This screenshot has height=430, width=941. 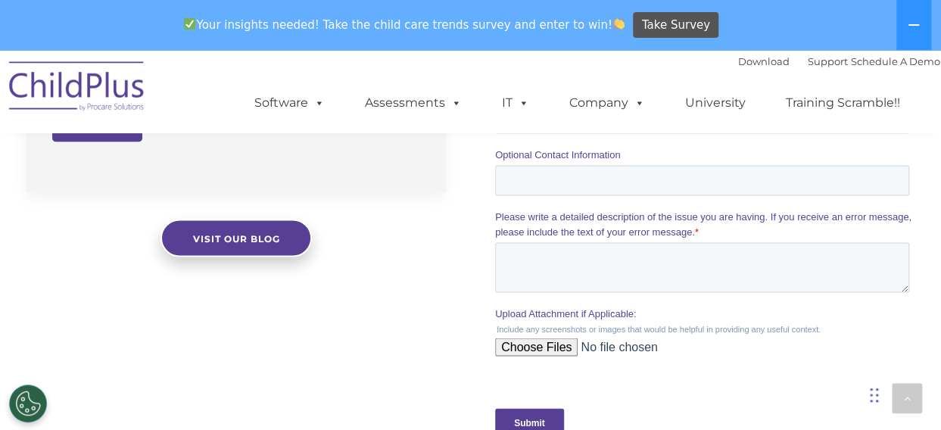 What do you see at coordinates (607, 103) in the screenshot?
I see `a: Company` at bounding box center [607, 103].